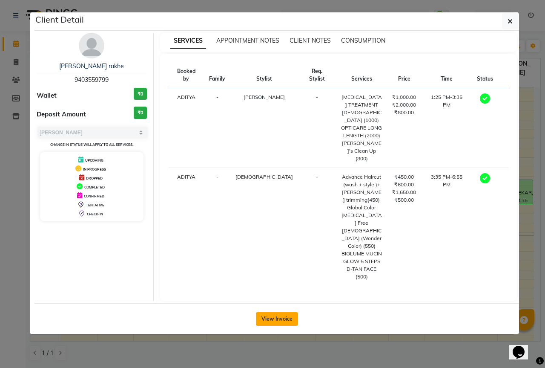 Image resolution: width=545 pixels, height=368 pixels. What do you see at coordinates (92, 46) in the screenshot?
I see `img: avatar` at bounding box center [92, 46].